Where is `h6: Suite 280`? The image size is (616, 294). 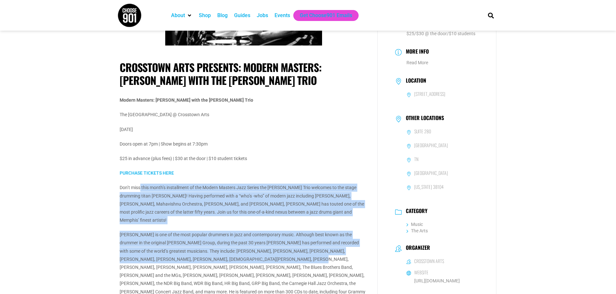 h6: Suite 280 is located at coordinates (422, 132).